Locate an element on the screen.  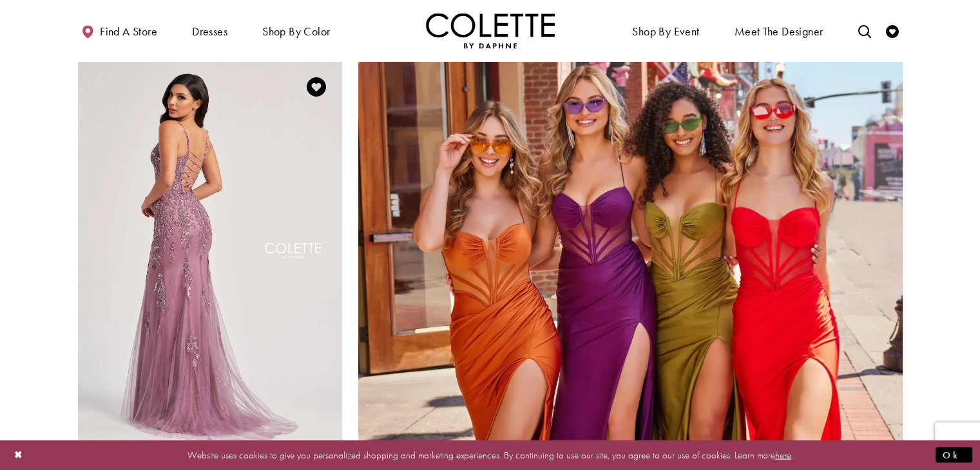
button: Submit Dialog is located at coordinates (953, 454).